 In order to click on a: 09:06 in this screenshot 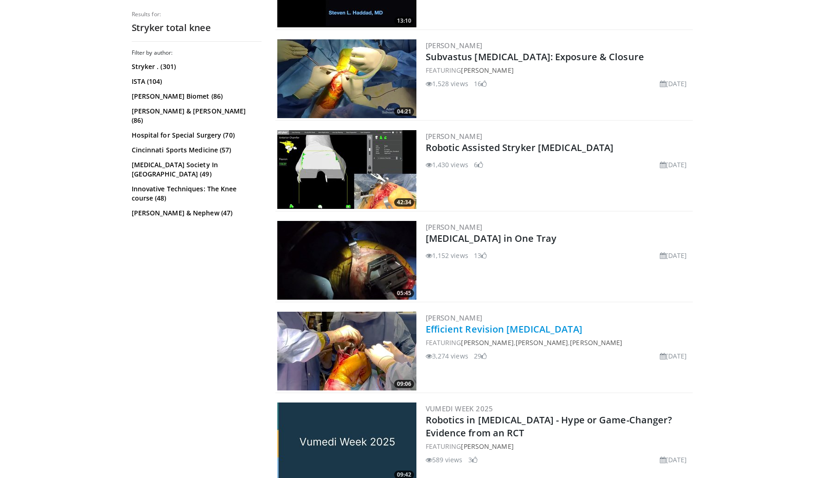, I will do `click(347, 351)`.